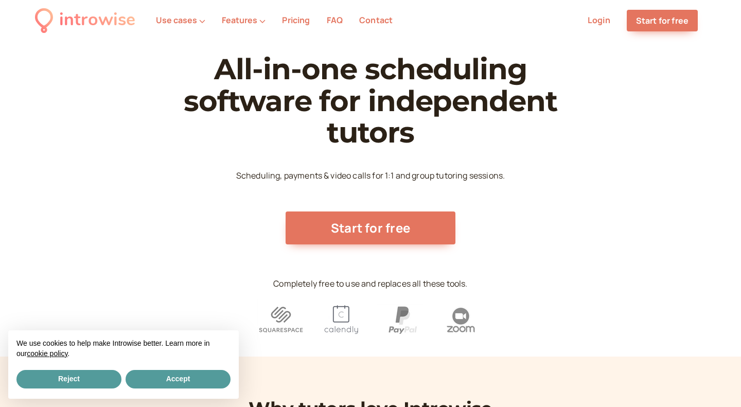 The image size is (741, 407). Describe the element at coordinates (375, 20) in the screenshot. I see `a: Contact` at that location.